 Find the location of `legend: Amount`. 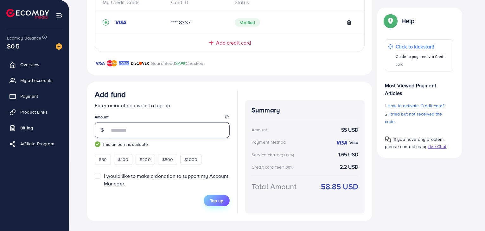

legend: Amount is located at coordinates (162, 118).